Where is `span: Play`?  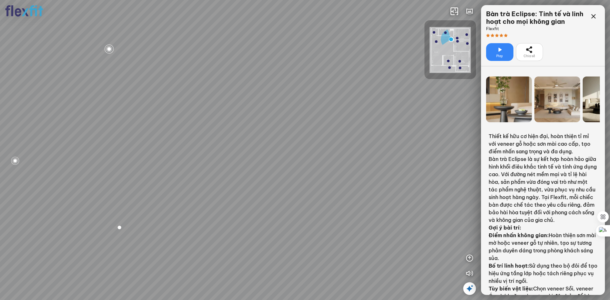 span: Play is located at coordinates (499, 56).